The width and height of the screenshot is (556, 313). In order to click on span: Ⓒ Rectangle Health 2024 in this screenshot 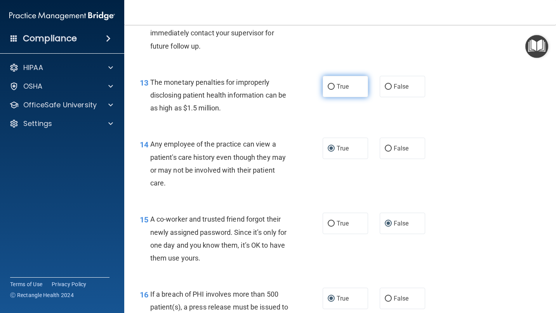, I will do `click(42, 295)`.